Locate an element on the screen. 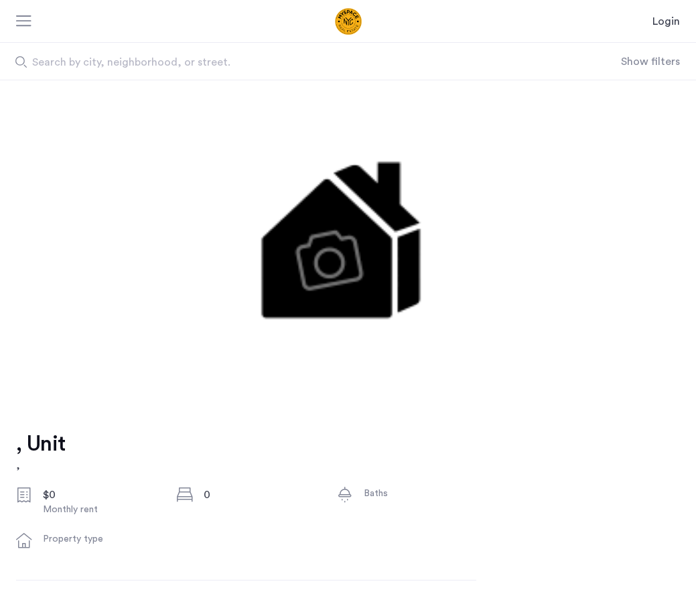  span: Search by city, neighborhood, or street. is located at coordinates (281, 62).